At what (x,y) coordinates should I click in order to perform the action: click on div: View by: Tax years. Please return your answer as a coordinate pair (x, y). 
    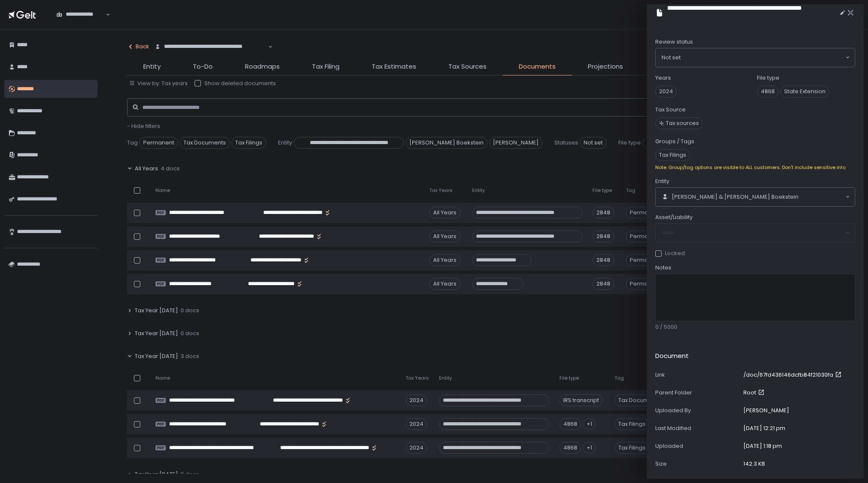
    Looking at the image, I should click on (158, 83).